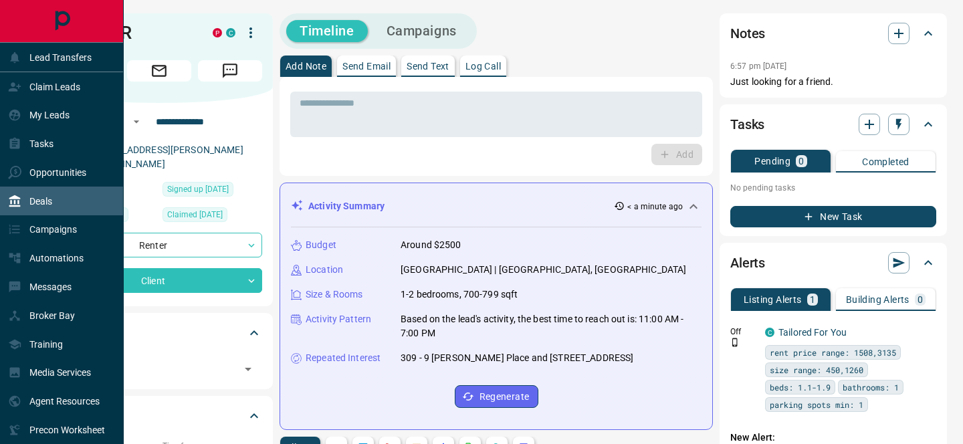 Image resolution: width=963 pixels, height=444 pixels. What do you see at coordinates (306, 66) in the screenshot?
I see `p: Add Note` at bounding box center [306, 66].